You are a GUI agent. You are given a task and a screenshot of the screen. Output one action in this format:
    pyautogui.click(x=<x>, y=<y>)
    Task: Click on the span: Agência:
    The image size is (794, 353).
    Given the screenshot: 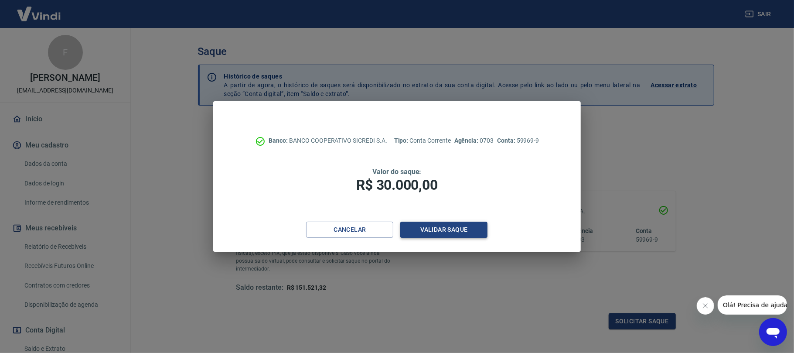 What is the action you would take?
    pyautogui.click(x=467, y=140)
    